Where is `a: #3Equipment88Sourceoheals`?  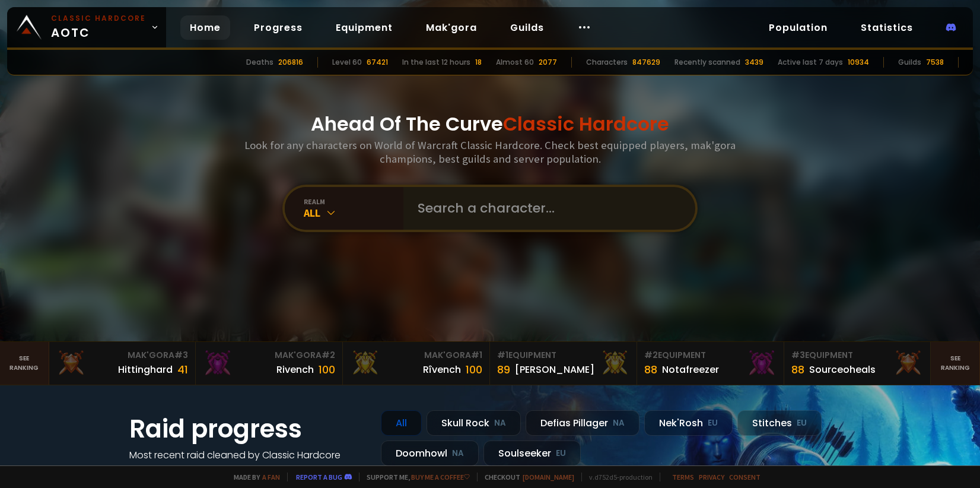
a: #3Equipment88Sourceoheals is located at coordinates (858, 364).